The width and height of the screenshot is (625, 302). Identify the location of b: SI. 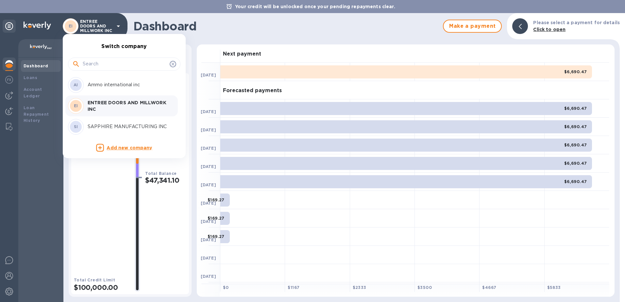
(76, 127).